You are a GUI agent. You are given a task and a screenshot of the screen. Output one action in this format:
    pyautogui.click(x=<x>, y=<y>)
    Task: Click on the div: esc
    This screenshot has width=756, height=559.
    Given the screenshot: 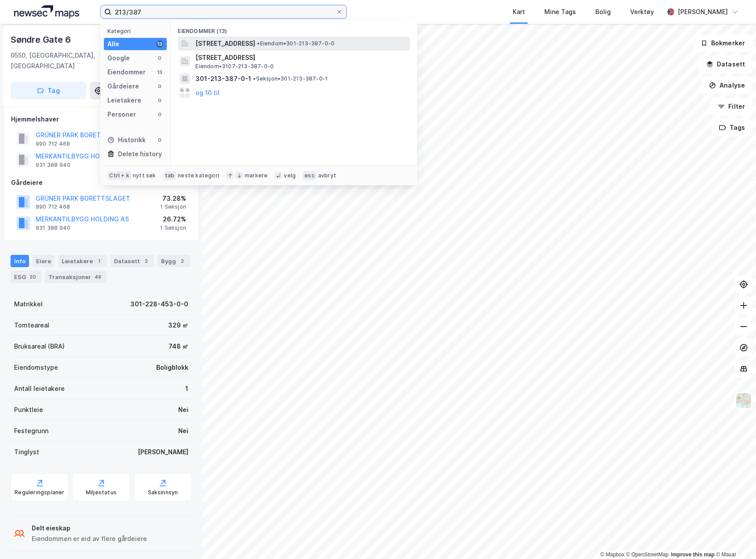 What is the action you would take?
    pyautogui.click(x=310, y=176)
    